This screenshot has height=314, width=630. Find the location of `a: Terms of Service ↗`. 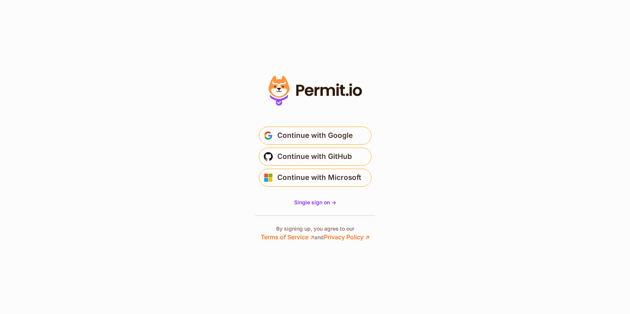

a: Terms of Service ↗ is located at coordinates (287, 237).